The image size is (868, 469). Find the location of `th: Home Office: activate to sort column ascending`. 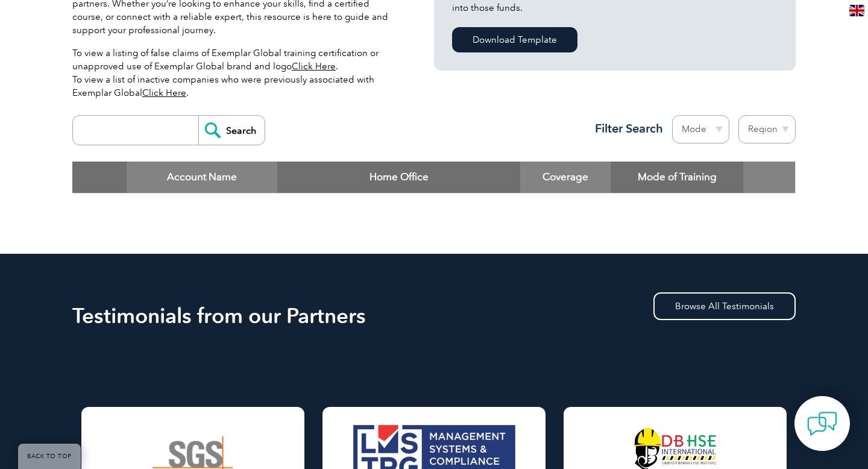

th: Home Office: activate to sort column ascending is located at coordinates (398, 178).